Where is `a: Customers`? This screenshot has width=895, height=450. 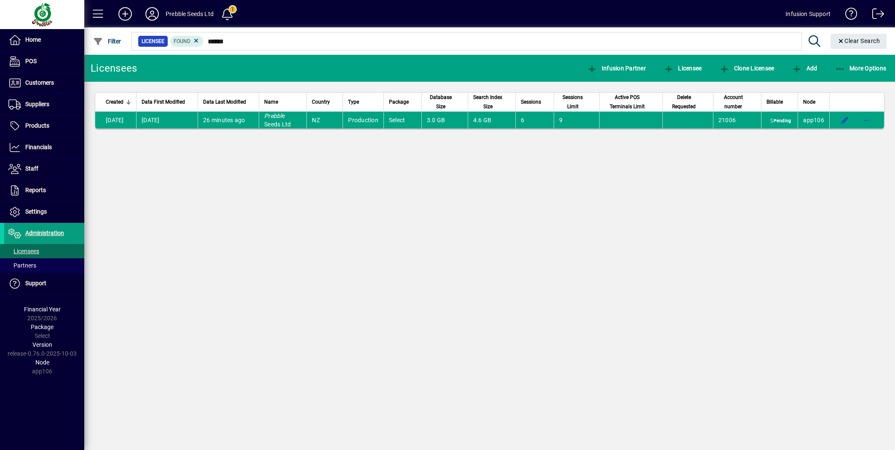
a: Customers is located at coordinates (44, 83).